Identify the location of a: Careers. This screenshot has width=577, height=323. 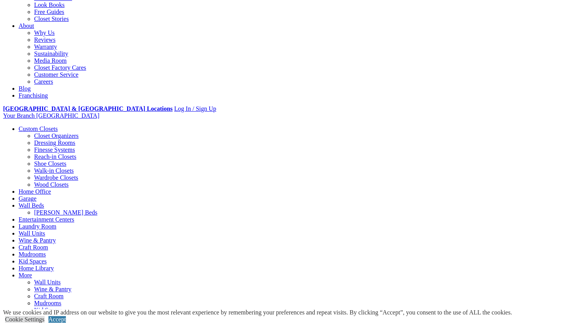
(43, 81).